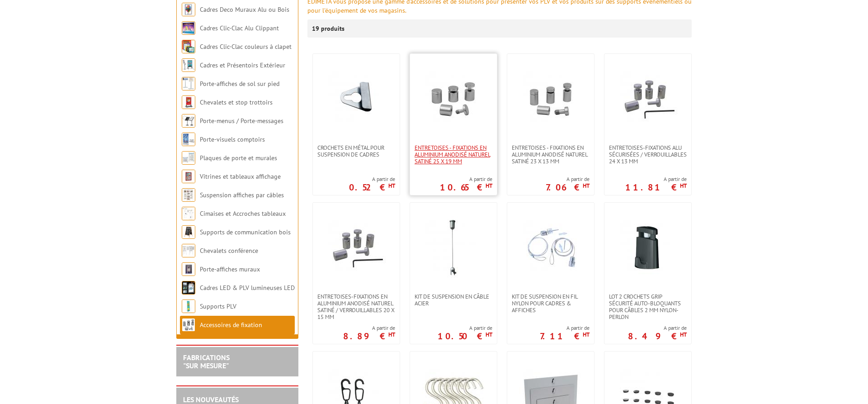 Image resolution: width=868 pixels, height=404 pixels. I want to click on a: Chevalets conférence, so click(229, 250).